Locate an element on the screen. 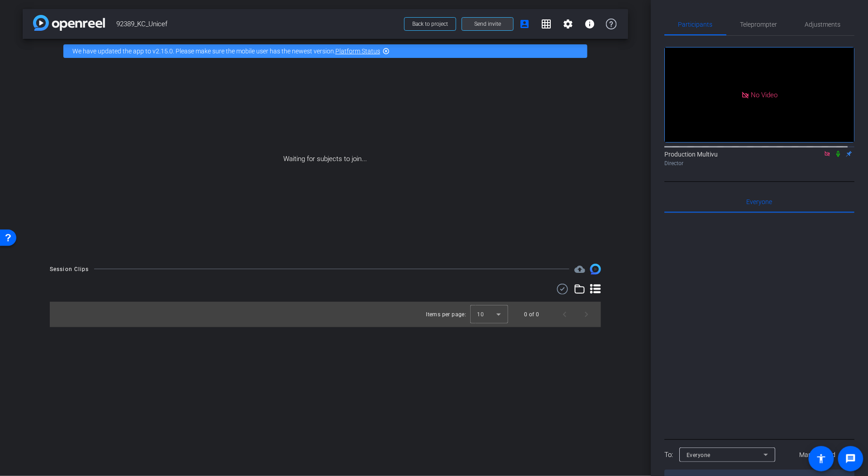 The width and height of the screenshot is (868, 476). mat-icon: message is located at coordinates (851, 459).